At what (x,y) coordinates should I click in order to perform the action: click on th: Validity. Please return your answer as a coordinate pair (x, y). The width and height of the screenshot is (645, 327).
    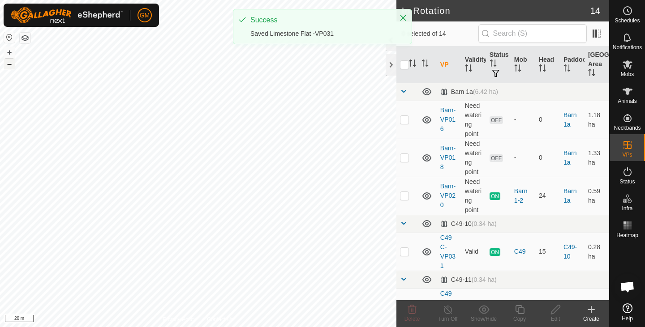
    Looking at the image, I should click on (473, 65).